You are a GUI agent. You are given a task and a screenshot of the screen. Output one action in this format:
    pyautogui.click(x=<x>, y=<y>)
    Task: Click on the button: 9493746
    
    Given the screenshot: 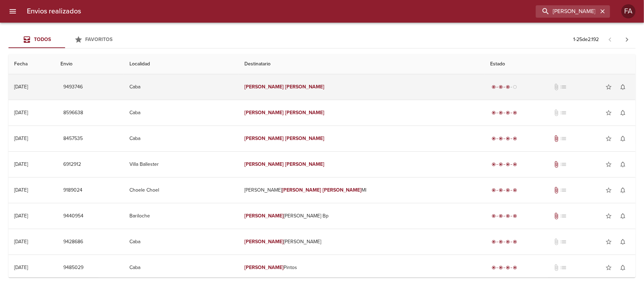 What is the action you would take?
    pyautogui.click(x=73, y=87)
    